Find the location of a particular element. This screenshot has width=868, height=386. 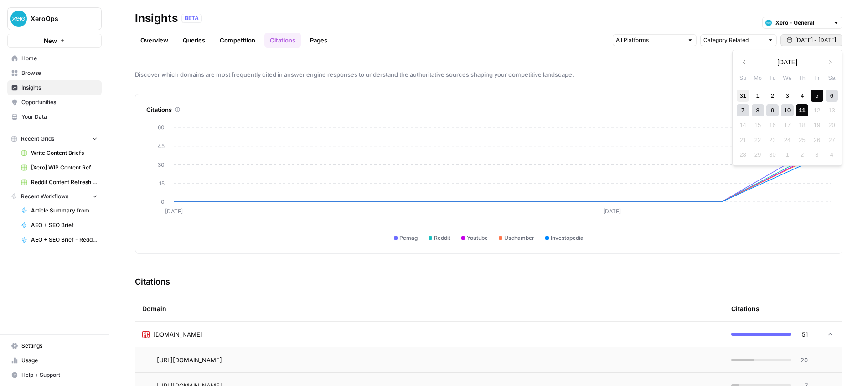

tspan: 30 is located at coordinates (161, 165).